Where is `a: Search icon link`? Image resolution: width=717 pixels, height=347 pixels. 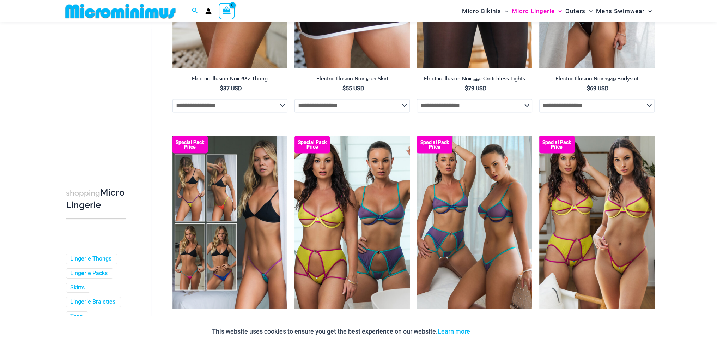 a: Search icon link is located at coordinates (195, 11).